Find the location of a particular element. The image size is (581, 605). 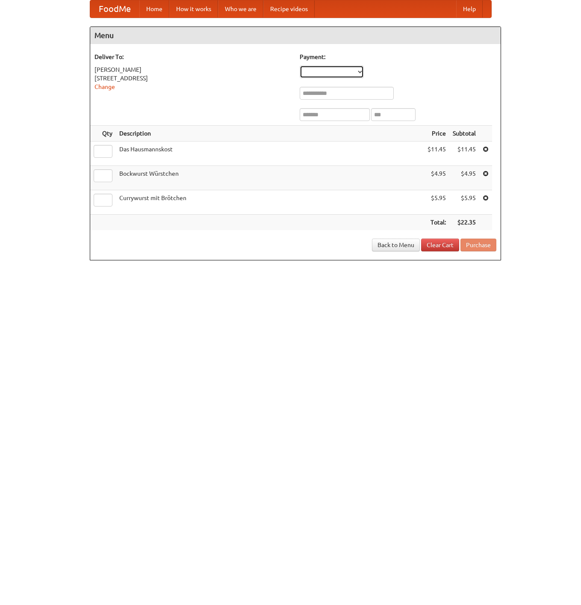

a: Recipe videos is located at coordinates (289, 9).